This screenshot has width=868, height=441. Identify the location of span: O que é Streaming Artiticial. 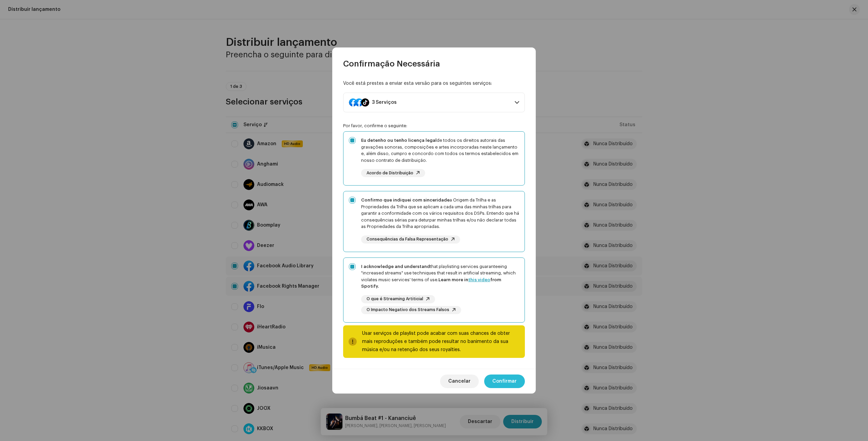
(394, 299).